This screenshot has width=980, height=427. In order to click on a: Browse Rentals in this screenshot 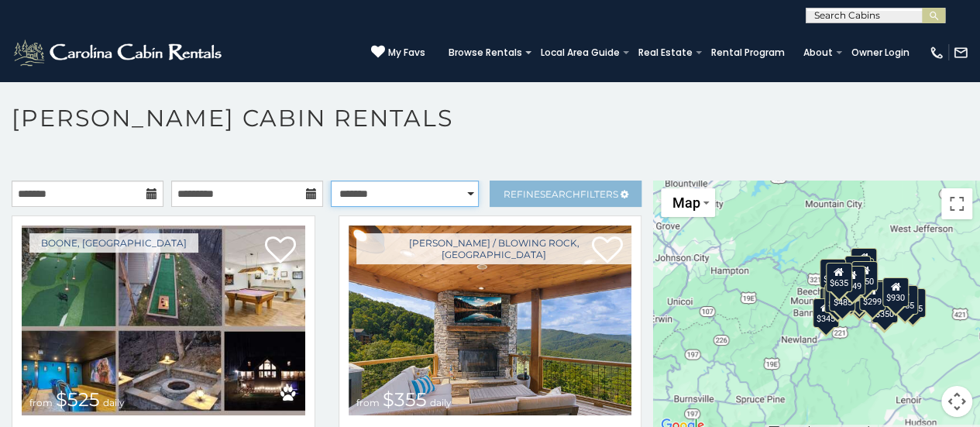, I will do `click(485, 53)`.